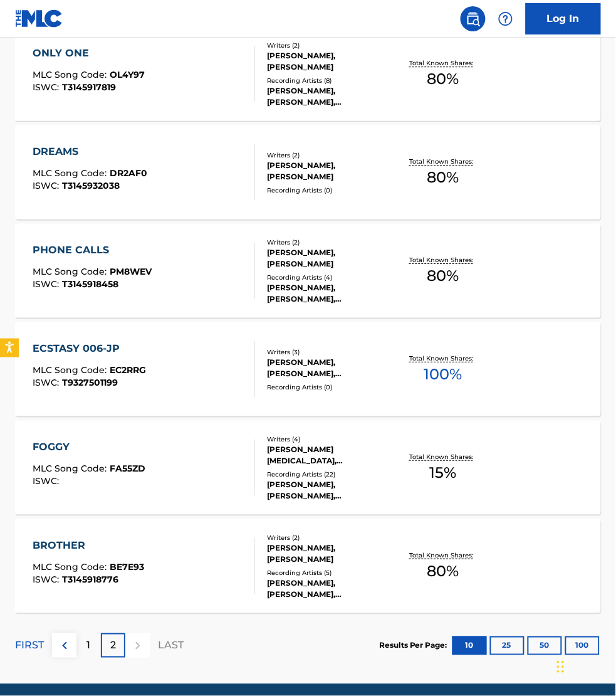  Describe the element at coordinates (474, 19) in the screenshot. I see `a: Public Search` at that location.